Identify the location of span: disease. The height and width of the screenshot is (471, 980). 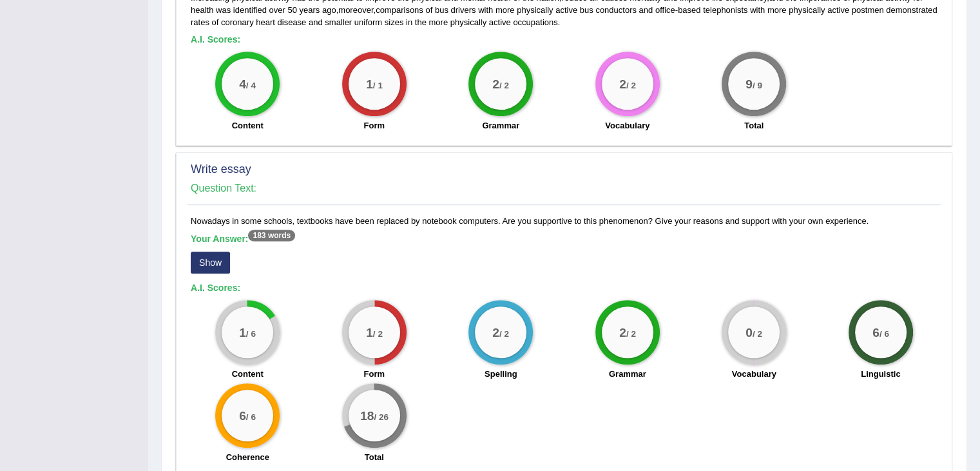
(292, 22).